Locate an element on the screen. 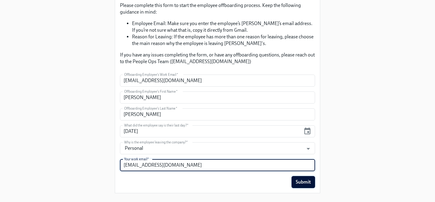 Image resolution: width=435 pixels, height=202 pixels. p: Please complete this form to start the employee offboarding process. Keep the following guidance ... is located at coordinates (217, 9).